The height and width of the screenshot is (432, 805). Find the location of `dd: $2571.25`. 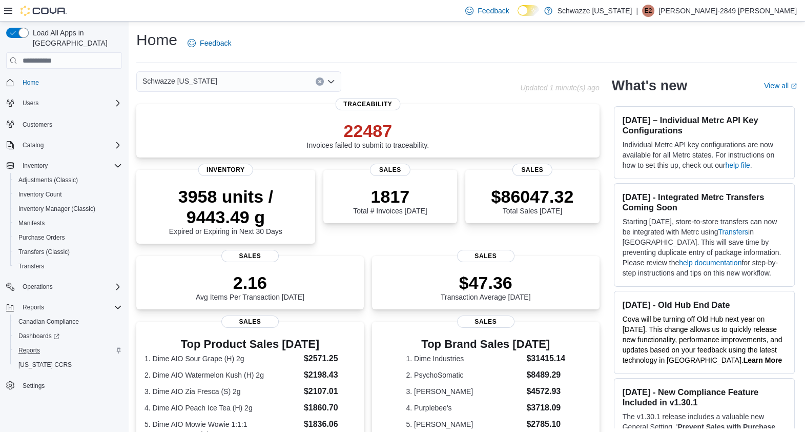

dd: $2571.25 is located at coordinates (330, 358).